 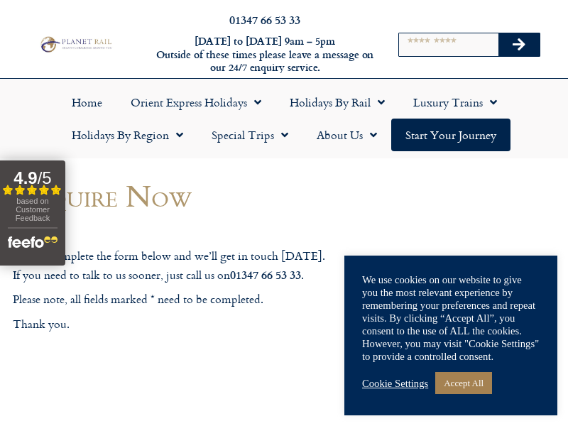 What do you see at coordinates (337, 102) in the screenshot?
I see `a: Holidays by Rail` at bounding box center [337, 102].